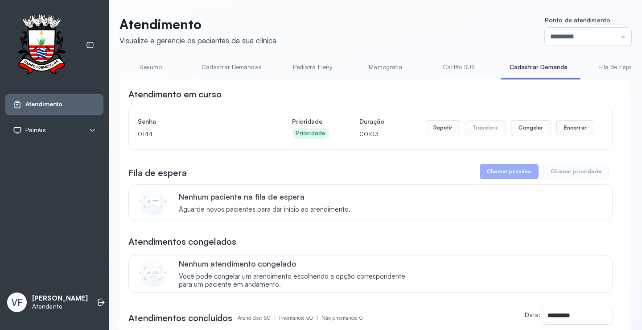 The width and height of the screenshot is (642, 330). What do you see at coordinates (44, 104) in the screenshot?
I see `span: Atendimento` at bounding box center [44, 104].